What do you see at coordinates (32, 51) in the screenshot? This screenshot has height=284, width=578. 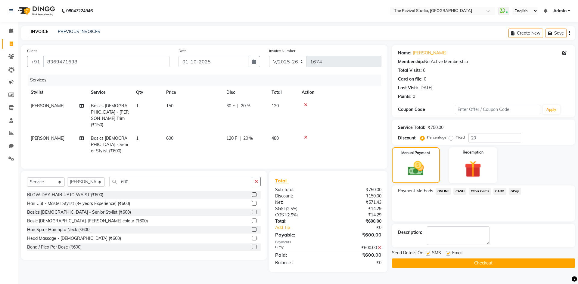 I see `label: Client` at bounding box center [32, 51].